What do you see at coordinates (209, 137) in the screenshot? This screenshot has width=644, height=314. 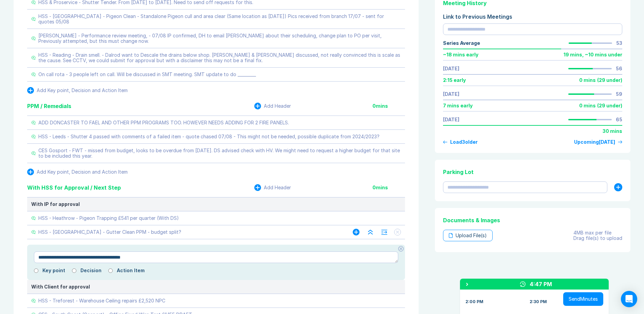 I see `div: HSS - Leeds - Shutter 4 passed with comments of a failed item - quote chased 07/08 - This might n...` at bounding box center [209, 137].